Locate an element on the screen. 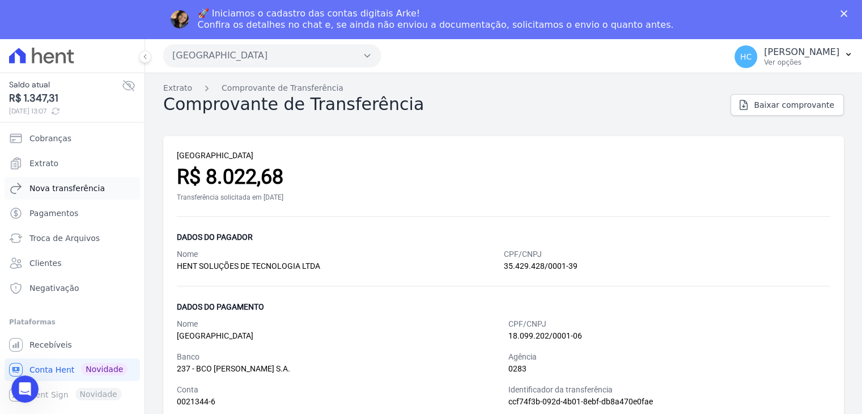 This screenshot has width=862, height=414. a: Baixar comprovante is located at coordinates (787, 105).